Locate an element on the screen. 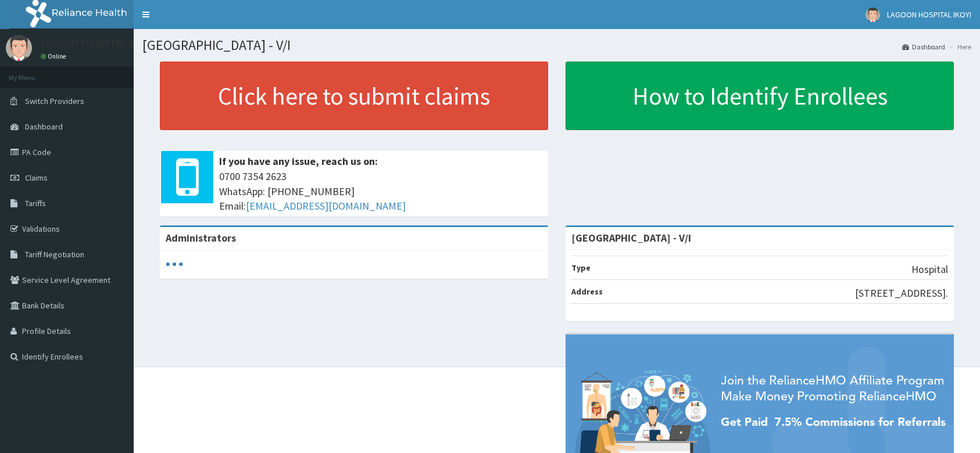 The image size is (980, 453). a: Online is located at coordinates (55, 56).